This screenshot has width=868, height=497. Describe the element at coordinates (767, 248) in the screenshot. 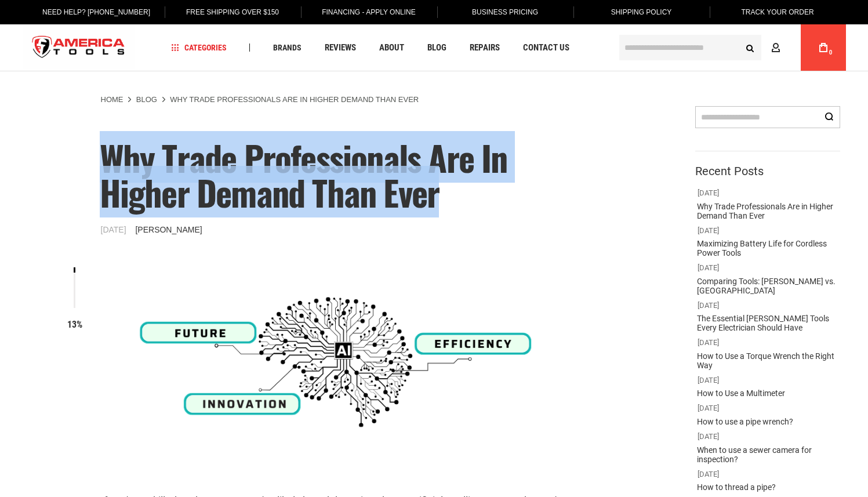

I see `a: Maximizing Battery Life for Cordless Power Tools` at that location.